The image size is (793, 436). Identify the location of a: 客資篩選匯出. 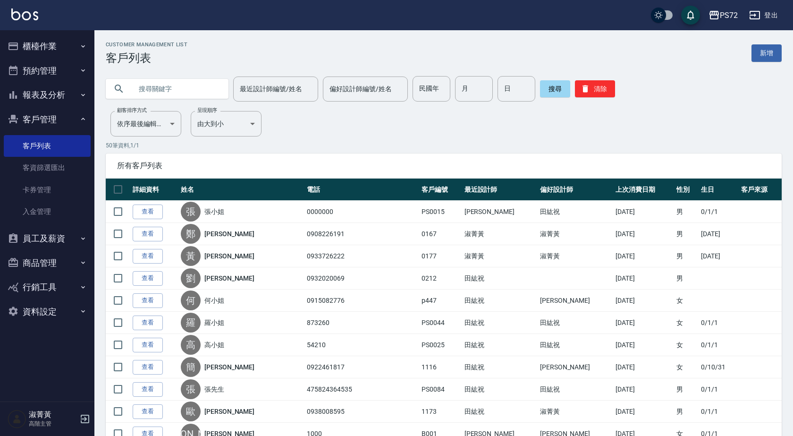
(47, 168).